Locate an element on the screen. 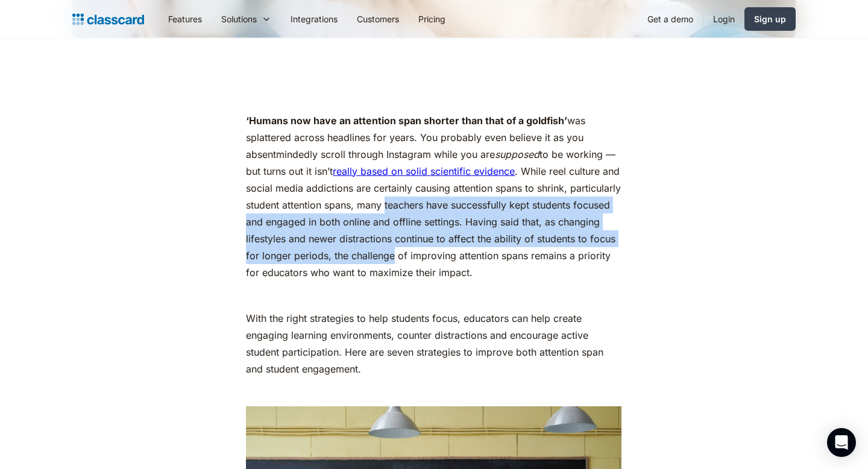 This screenshot has height=469, width=868. a: Customers is located at coordinates (378, 19).